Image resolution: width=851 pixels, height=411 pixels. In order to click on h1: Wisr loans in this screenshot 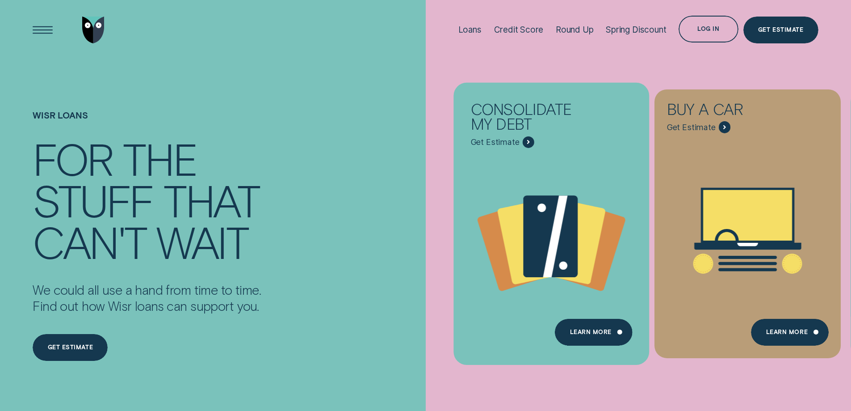, I will do `click(147, 123)`.